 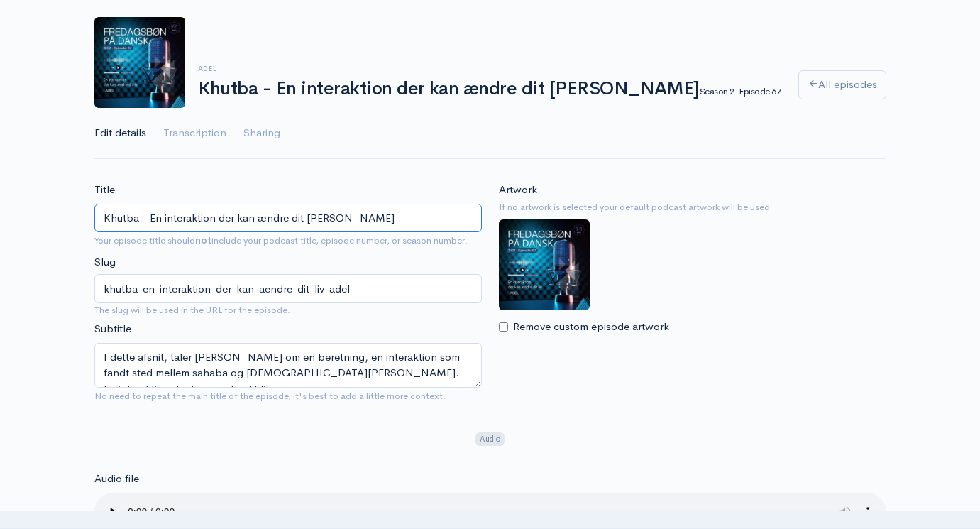 What do you see at coordinates (281, 240) in the screenshot?
I see `small: Your episode title should include your podcast title, episode number, or season number.` at bounding box center [281, 240].